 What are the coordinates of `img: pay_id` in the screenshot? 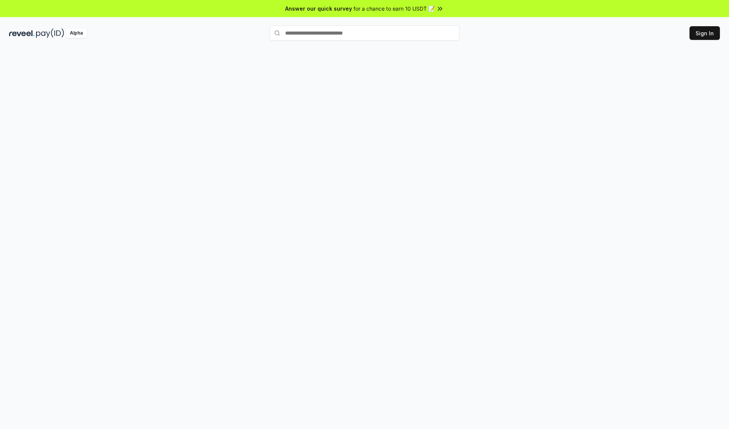 It's located at (50, 33).